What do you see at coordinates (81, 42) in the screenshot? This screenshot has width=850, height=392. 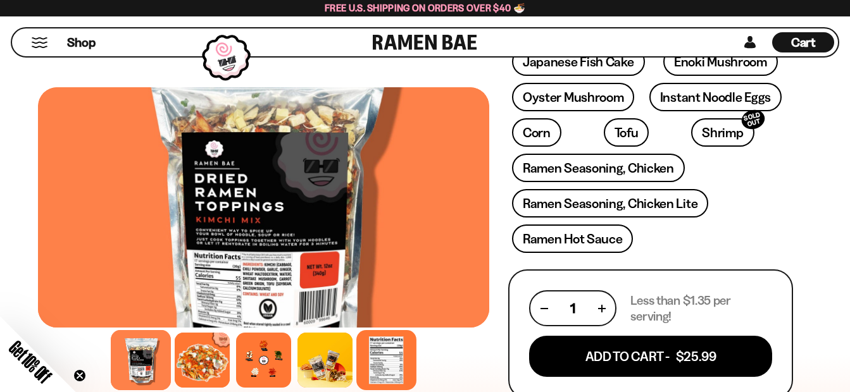 I see `a: Shop` at bounding box center [81, 42].